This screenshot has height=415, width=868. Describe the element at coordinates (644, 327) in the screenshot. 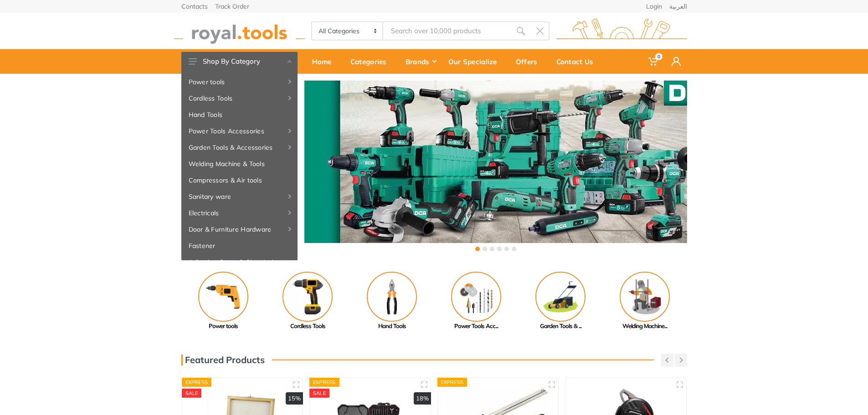

I see `div: Welding Machine...` at that location.